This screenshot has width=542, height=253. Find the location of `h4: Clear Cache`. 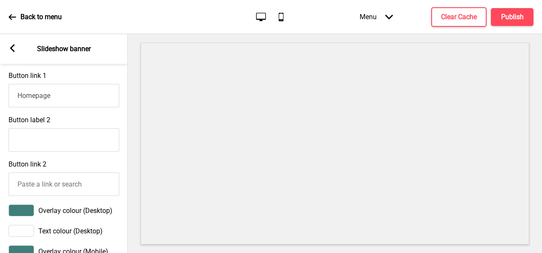

h4: Clear Cache is located at coordinates (459, 17).